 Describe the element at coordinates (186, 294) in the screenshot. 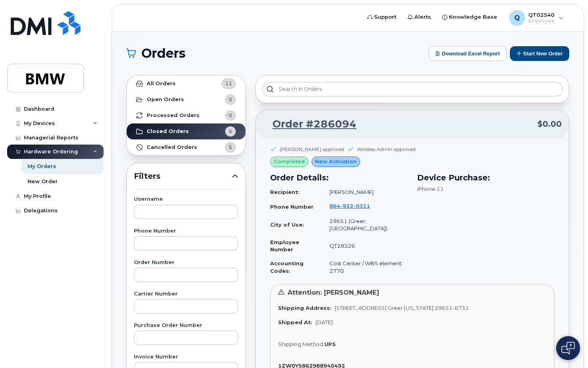

I see `label: Carrier Number` at that location.